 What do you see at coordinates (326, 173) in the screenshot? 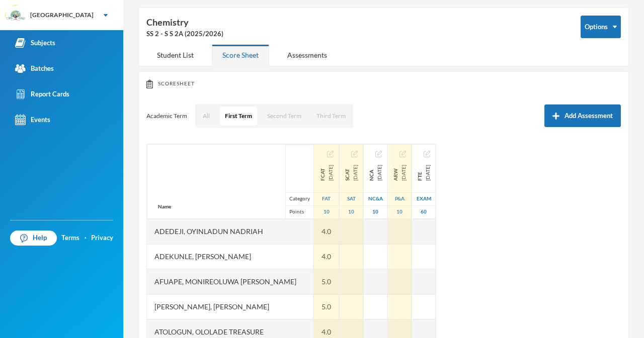
I see `div: First Continuous Assessment Test` at bounding box center [326, 173].